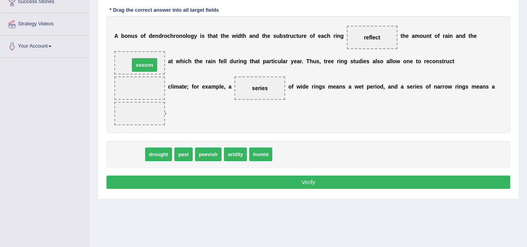  I want to click on b: g, so click(342, 36).